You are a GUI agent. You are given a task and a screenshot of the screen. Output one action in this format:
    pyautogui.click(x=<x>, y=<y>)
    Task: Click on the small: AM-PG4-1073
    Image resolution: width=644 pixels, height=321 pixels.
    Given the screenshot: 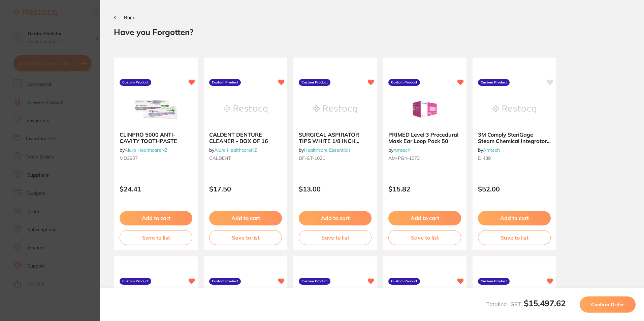 What is the action you would take?
    pyautogui.click(x=425, y=158)
    